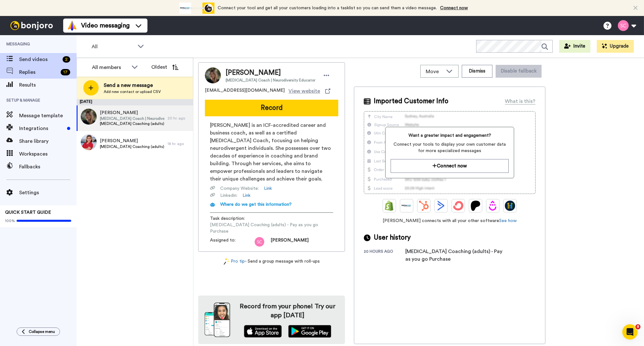 The height and width of the screenshot is (346, 644). What do you see at coordinates (232, 242) in the screenshot?
I see `span: Assigned to:` at bounding box center [232, 242].